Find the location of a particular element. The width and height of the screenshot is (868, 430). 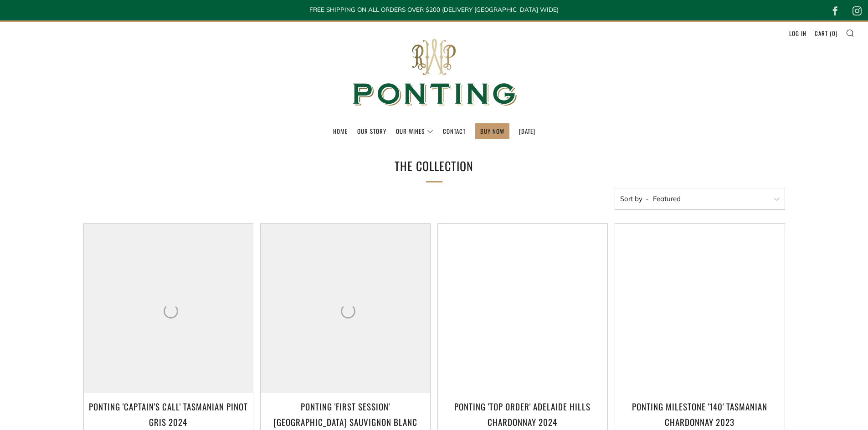

a: Cart (0) is located at coordinates (826, 34).